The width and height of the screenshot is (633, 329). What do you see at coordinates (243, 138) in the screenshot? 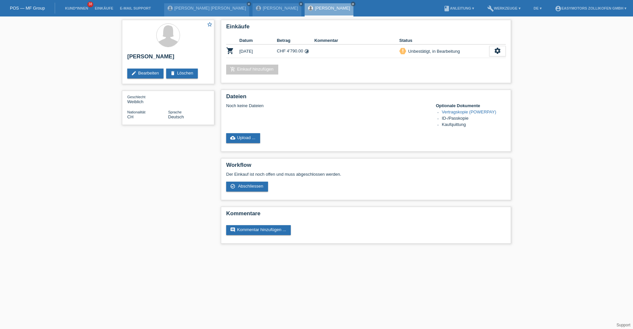
I see `a: cloud_uploadUpload ...` at bounding box center [243, 138].